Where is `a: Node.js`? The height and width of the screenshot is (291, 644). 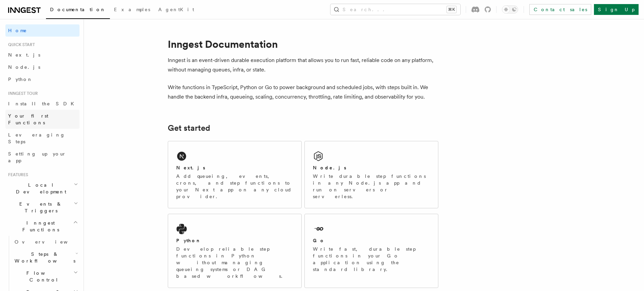 a: Node.js is located at coordinates (42, 67).